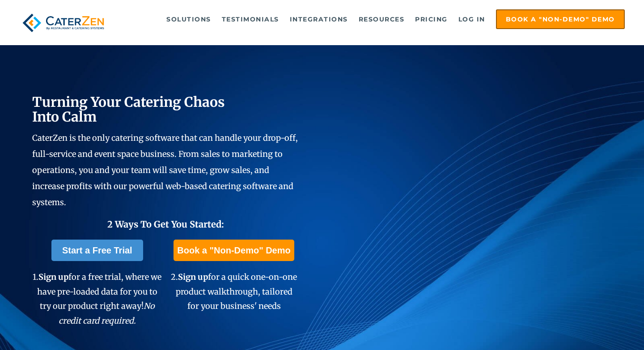  I want to click on a: Testimonials, so click(250, 19).